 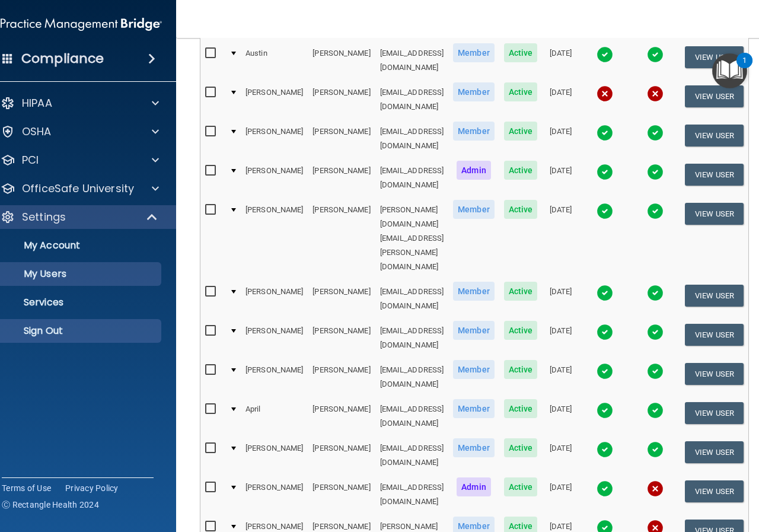 I want to click on p: Settings, so click(x=44, y=217).